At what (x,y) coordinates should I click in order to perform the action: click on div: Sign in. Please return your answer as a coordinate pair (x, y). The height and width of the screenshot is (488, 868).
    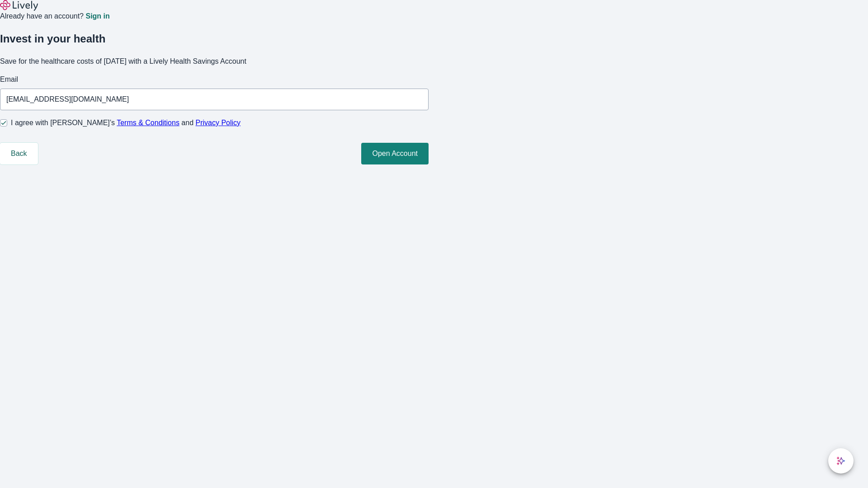
    Looking at the image, I should click on (97, 17).